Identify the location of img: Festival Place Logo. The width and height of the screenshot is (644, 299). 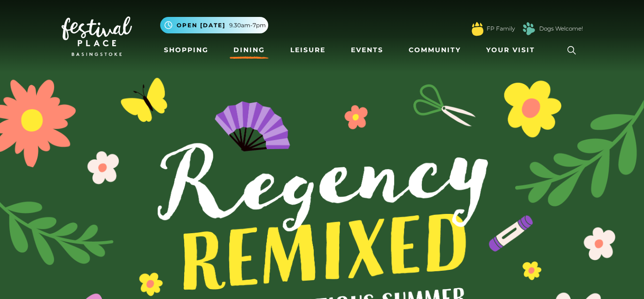
(97, 36).